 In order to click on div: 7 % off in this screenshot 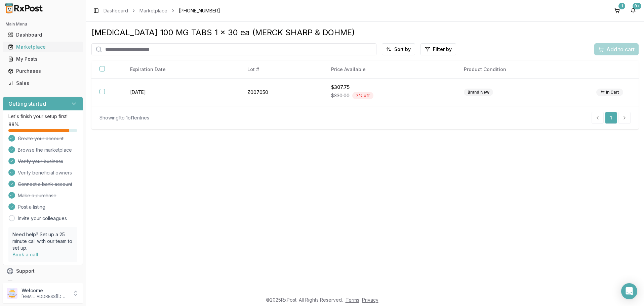, I will do `click(362, 96)`.